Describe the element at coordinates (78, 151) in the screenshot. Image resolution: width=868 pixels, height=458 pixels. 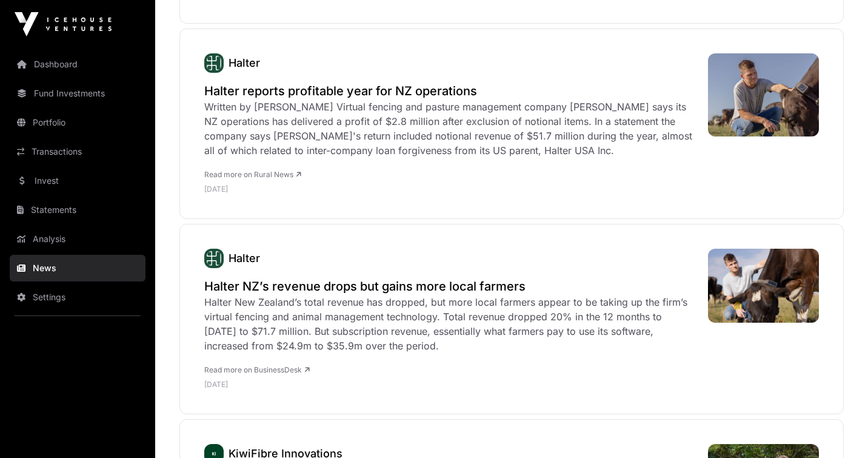
I see `a: Transactions` at that location.